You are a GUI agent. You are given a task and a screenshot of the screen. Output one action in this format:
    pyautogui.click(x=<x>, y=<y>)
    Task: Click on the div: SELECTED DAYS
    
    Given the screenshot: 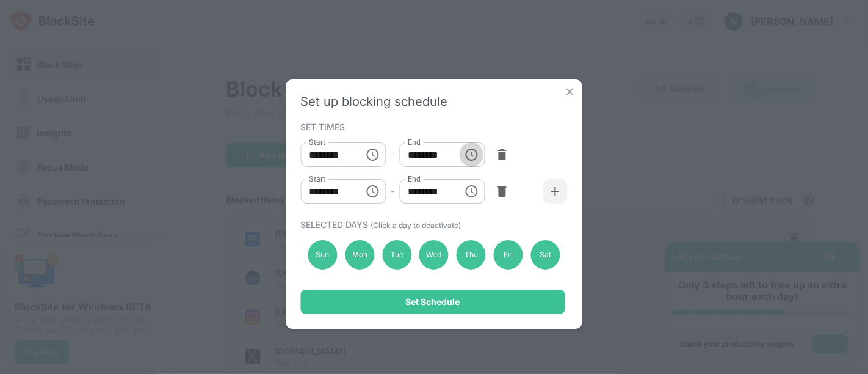 What is the action you would take?
    pyautogui.click(x=433, y=224)
    